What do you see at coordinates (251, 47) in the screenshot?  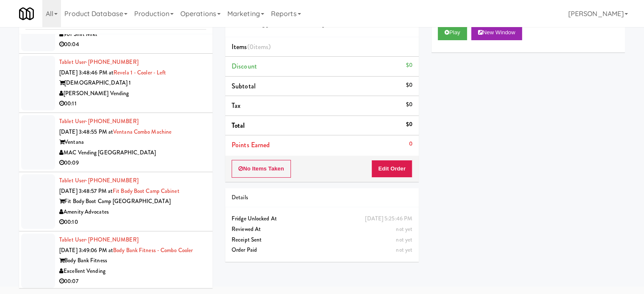 I see `span: Items` at bounding box center [251, 47].